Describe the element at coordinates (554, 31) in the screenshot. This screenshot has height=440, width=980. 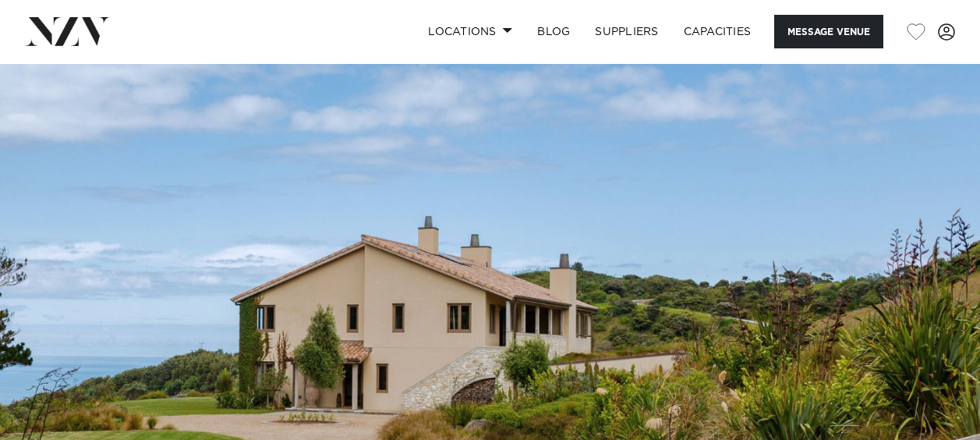
I see `a: BLOG` at that location.